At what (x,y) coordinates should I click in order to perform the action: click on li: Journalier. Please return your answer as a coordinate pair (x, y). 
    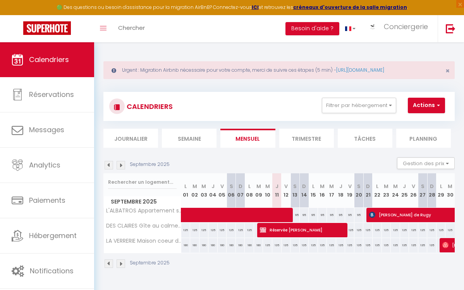
    Looking at the image, I should click on (130, 138).